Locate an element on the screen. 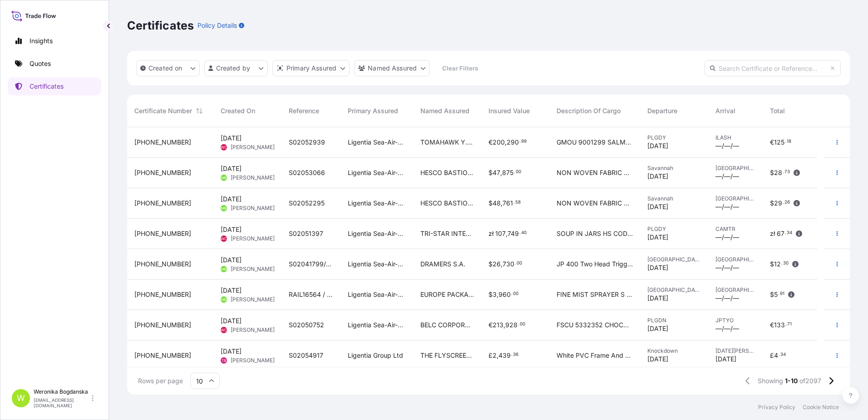 Image resolution: width=868 pixels, height=420 pixels. span: CAMTR is located at coordinates (736, 229).